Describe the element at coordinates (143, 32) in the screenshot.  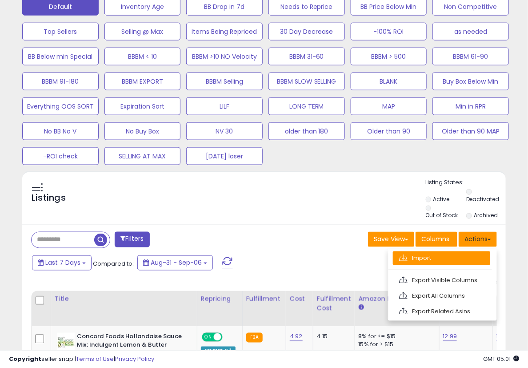
I see `button: Selling @ Max` at that location.